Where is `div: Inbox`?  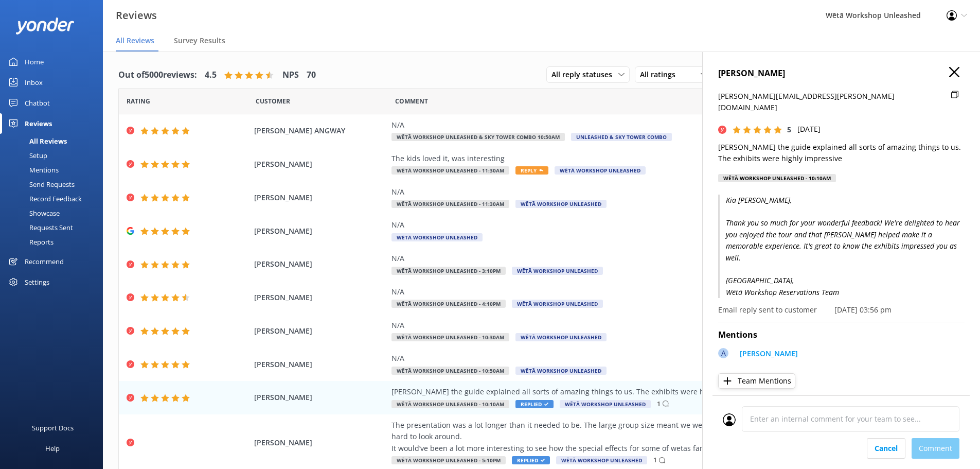
div: Inbox is located at coordinates (34, 82).